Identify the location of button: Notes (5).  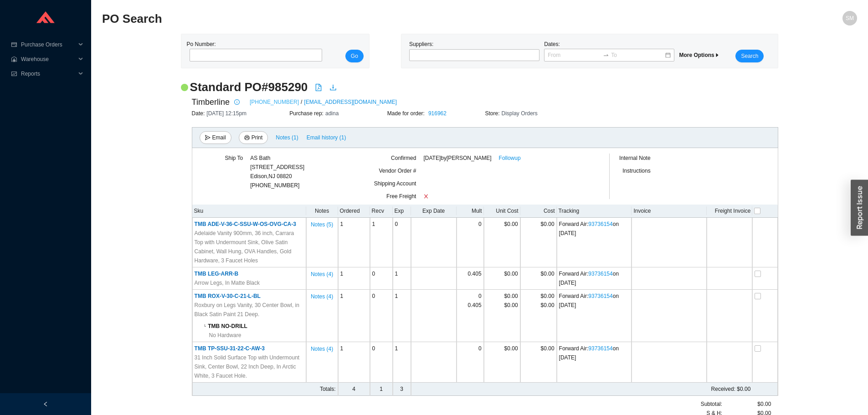
(321, 223).